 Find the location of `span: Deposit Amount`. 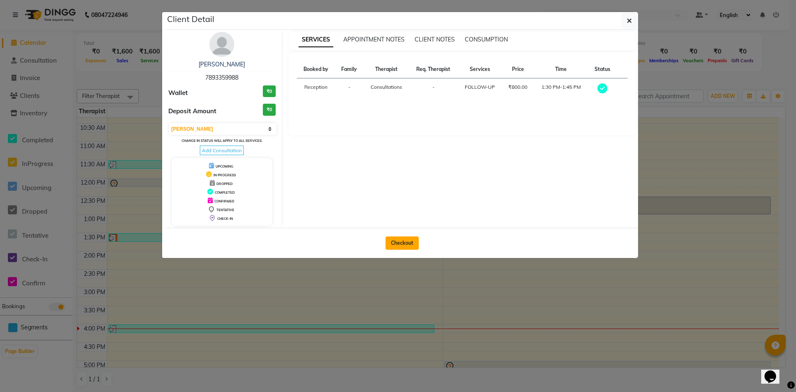

span: Deposit Amount is located at coordinates (192, 111).